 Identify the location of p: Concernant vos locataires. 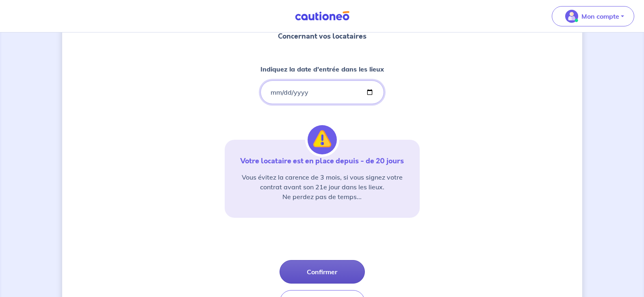
(322, 36).